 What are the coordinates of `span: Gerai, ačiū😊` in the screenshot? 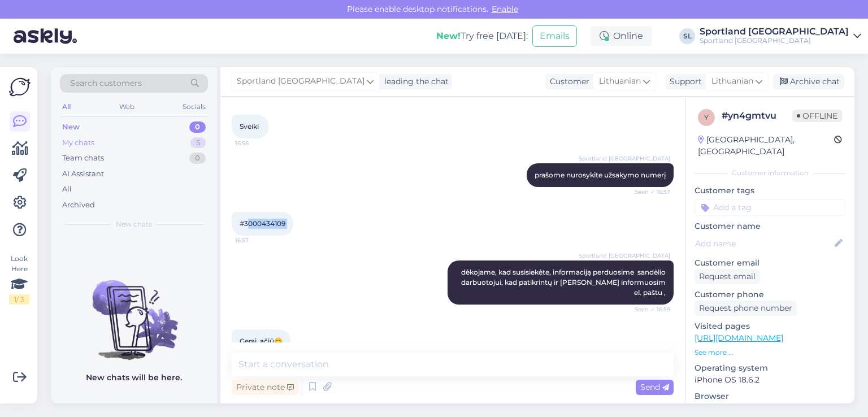 It's located at (261, 341).